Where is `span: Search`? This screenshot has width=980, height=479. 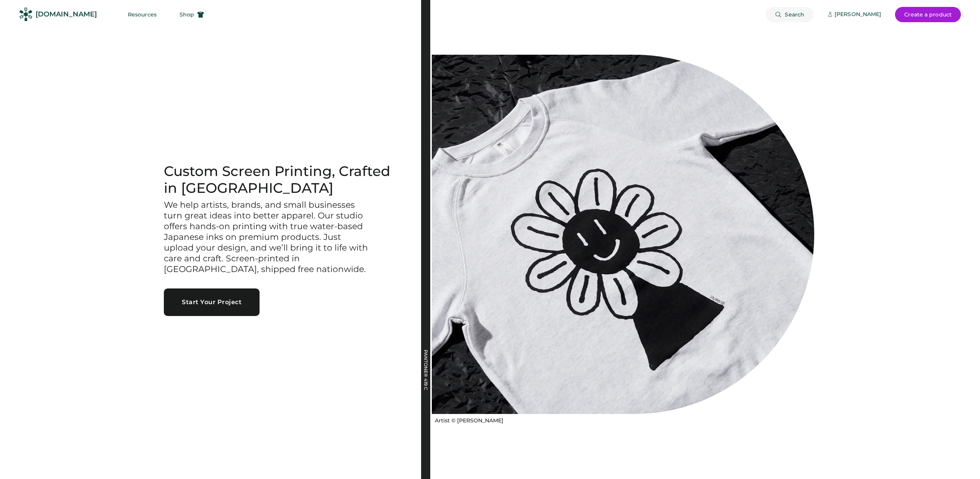
span: Search is located at coordinates (794, 14).